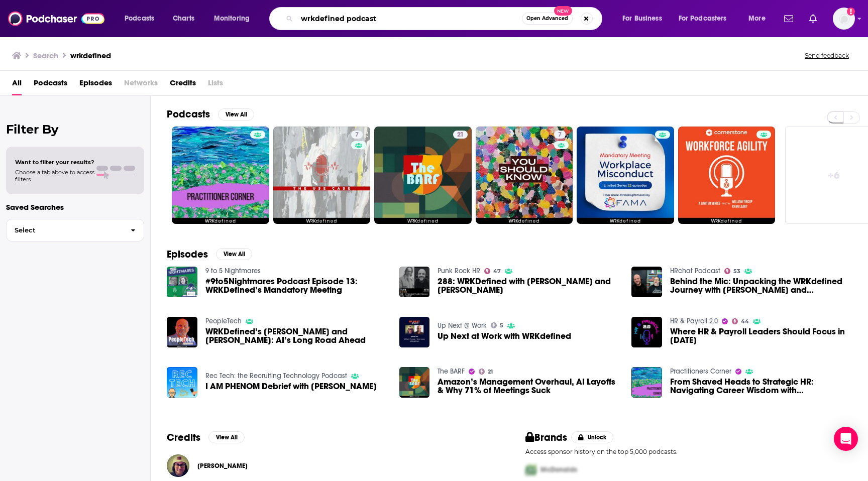  I want to click on span: All, so click(17, 85).